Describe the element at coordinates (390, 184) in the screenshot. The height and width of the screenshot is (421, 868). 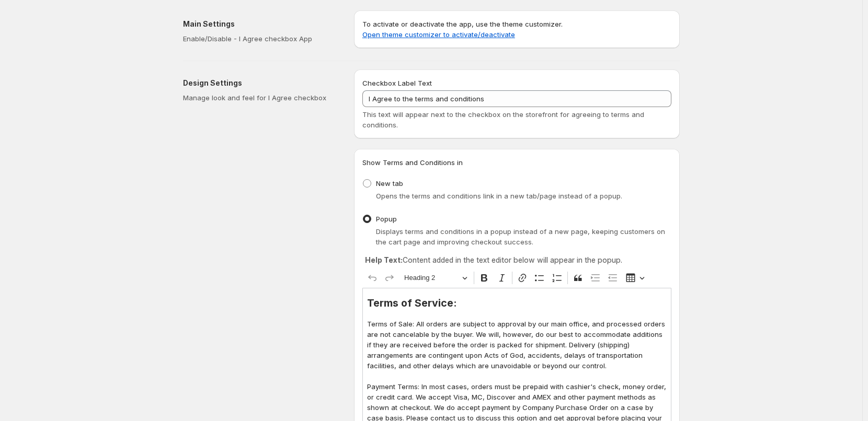
I see `span: New tab` at that location.